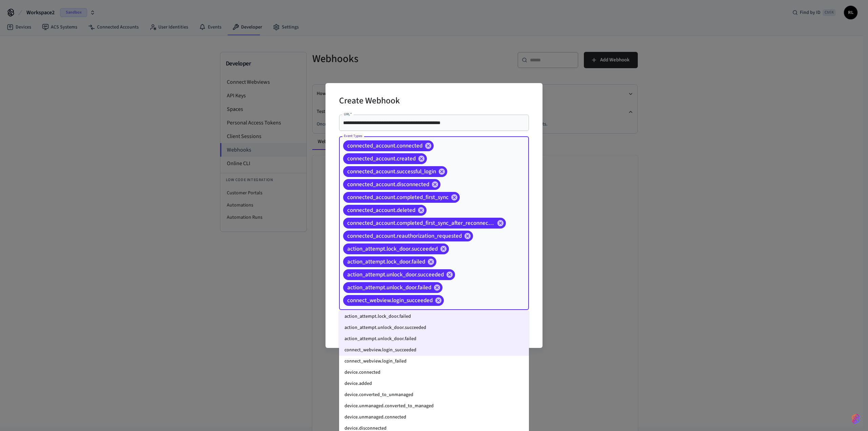 The image size is (868, 431). I want to click on div: connect_webview.login_succeeded, so click(393, 300).